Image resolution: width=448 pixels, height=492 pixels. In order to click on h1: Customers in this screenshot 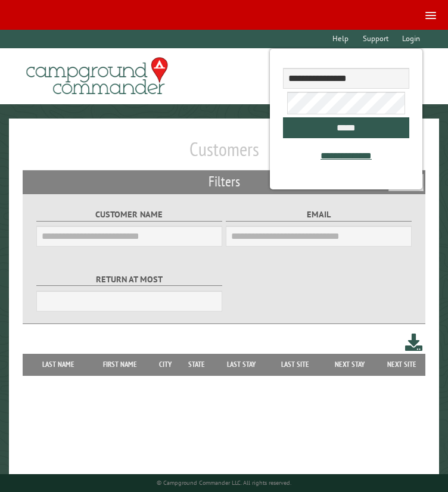, I will do `click(224, 153)`.